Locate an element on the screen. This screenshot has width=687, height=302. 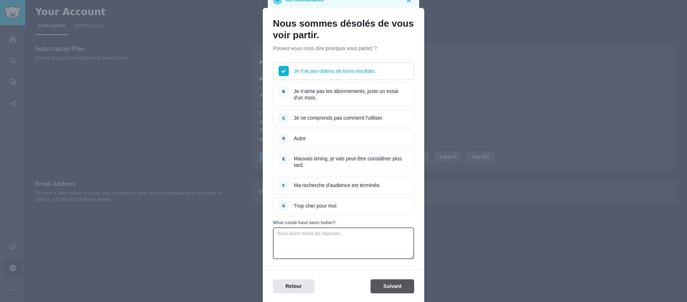
span: C is located at coordinates (284, 118).